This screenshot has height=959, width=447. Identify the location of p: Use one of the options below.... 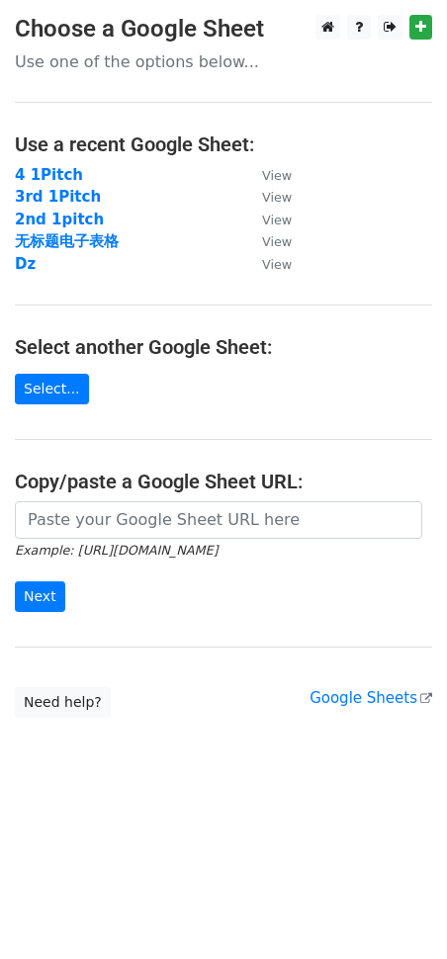
(223, 61).